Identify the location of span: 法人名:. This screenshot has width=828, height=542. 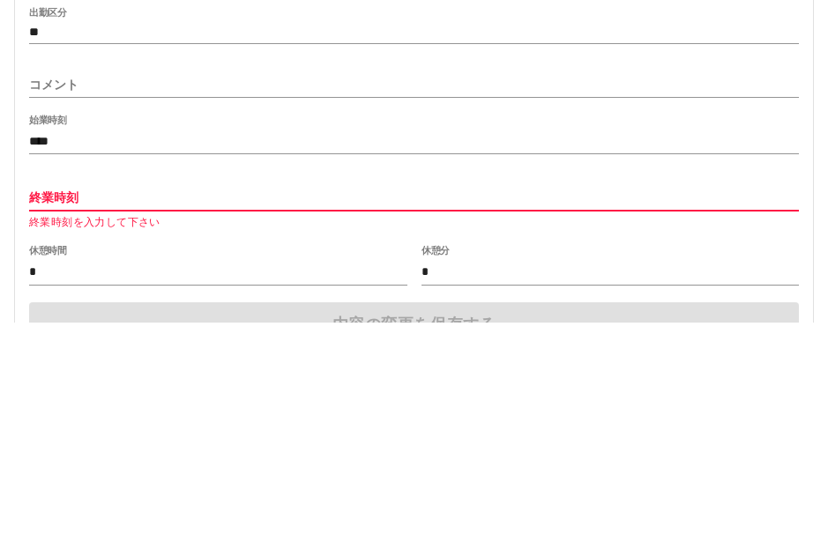
(75, 97).